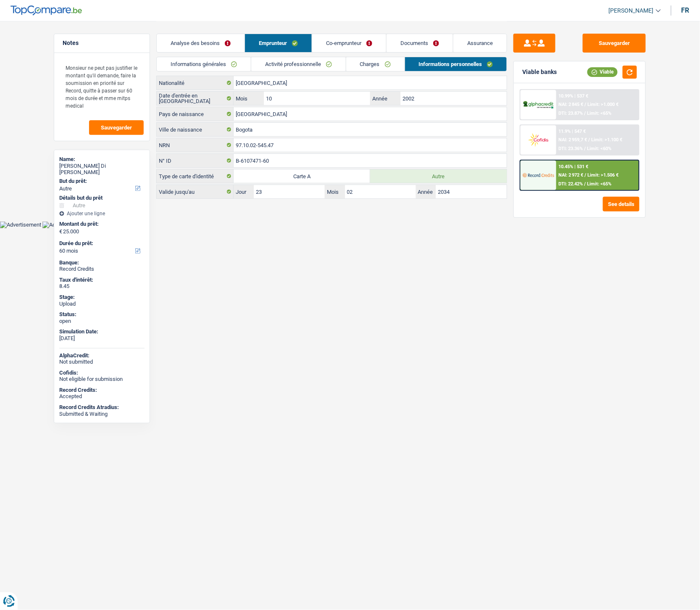  I want to click on div: Banque:, so click(101, 263).